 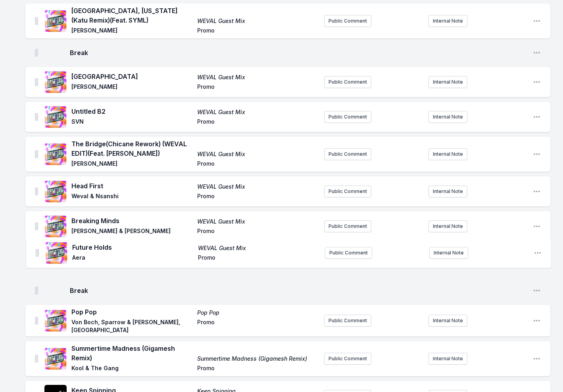 I want to click on span: Kool & The Gang, so click(x=132, y=369).